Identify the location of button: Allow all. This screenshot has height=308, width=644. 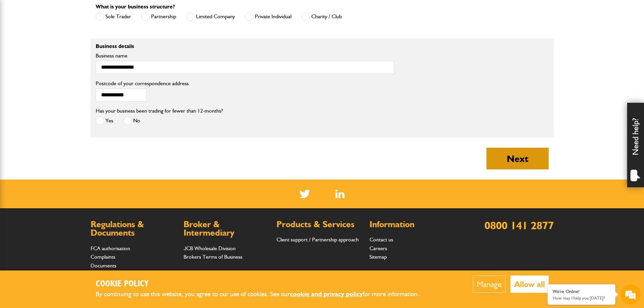
(529, 284).